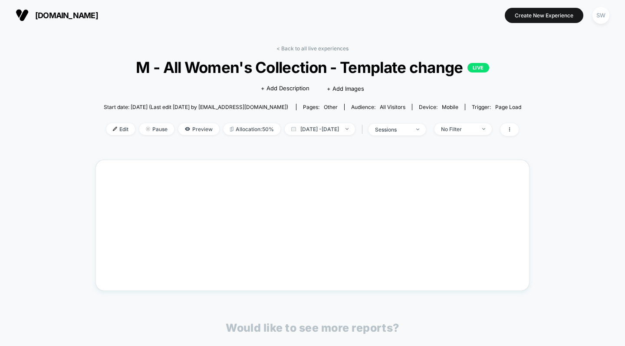 The width and height of the screenshot is (625, 346). I want to click on p: Would like to see more reports?, so click(312, 328).